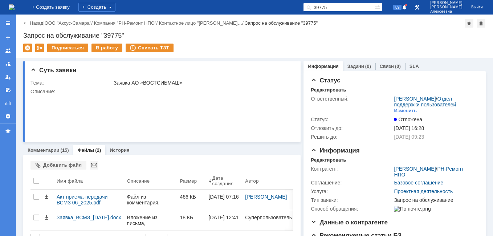 This screenshot has height=236, width=493. I want to click on a: ООО "Аксус-Самара", so click(68, 23).